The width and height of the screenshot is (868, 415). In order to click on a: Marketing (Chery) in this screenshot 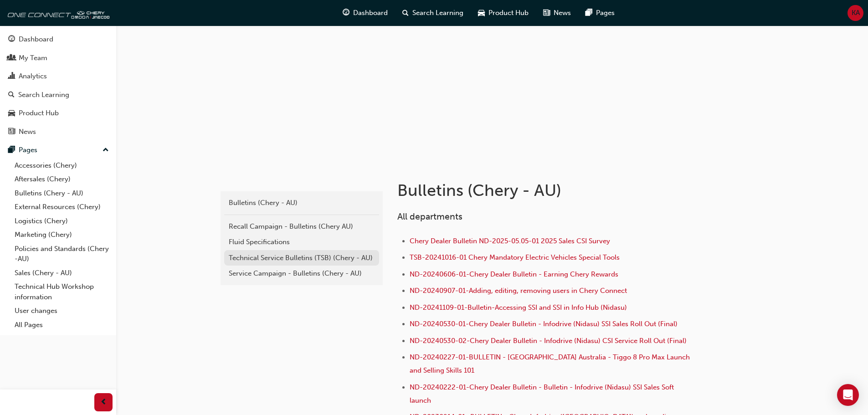, I will do `click(62, 234)`.